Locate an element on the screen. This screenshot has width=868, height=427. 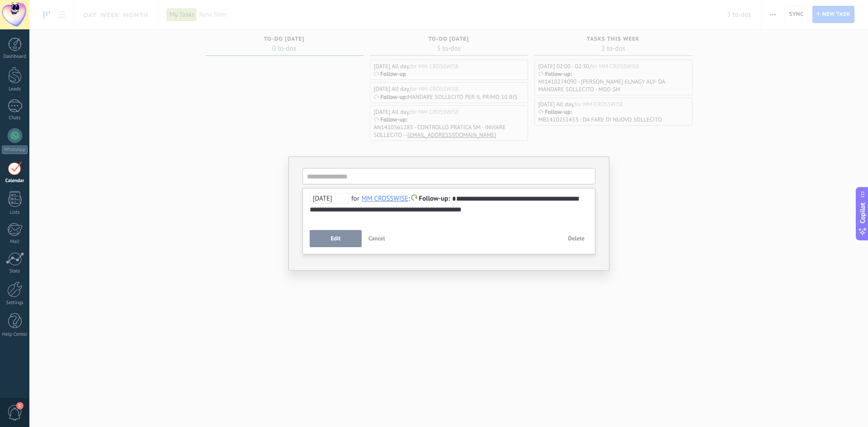
span: Cancel is located at coordinates (376, 238).